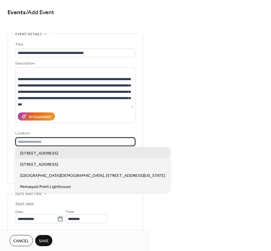 This screenshot has width=271, height=251. Describe the element at coordinates (21, 241) in the screenshot. I see `span: Cancel` at that location.